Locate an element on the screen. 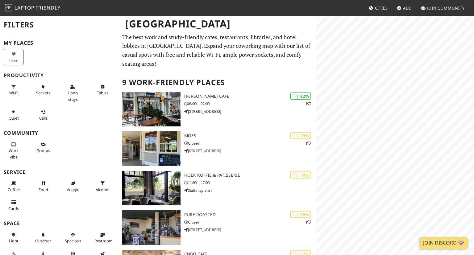  button: Light is located at coordinates (14, 238).